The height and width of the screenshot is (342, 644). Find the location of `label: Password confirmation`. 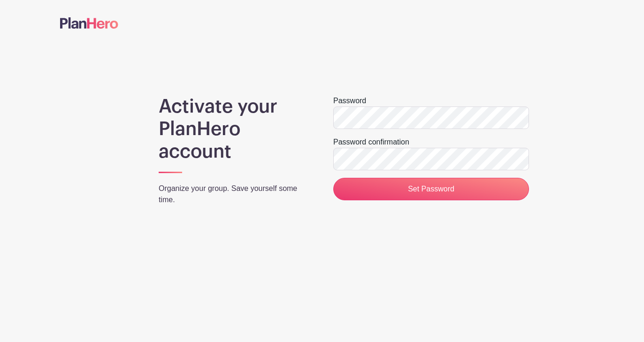

label: Password confirmation is located at coordinates (371, 142).